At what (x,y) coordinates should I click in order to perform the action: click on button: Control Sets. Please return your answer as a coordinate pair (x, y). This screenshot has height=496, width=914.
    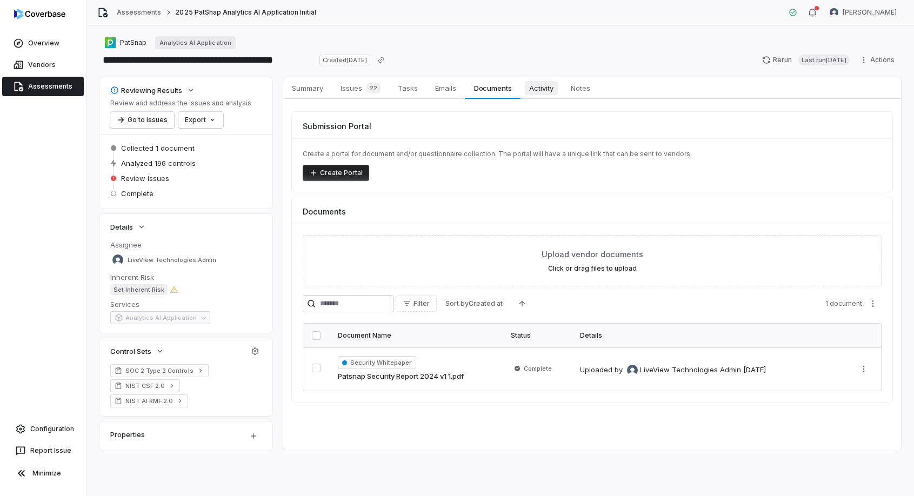
    Looking at the image, I should click on (137, 351).